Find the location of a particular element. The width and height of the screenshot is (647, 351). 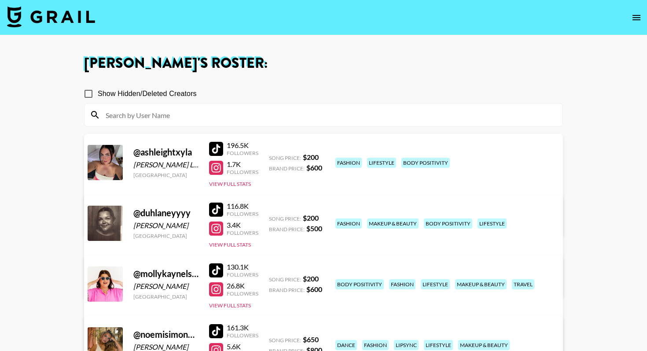

div: lipsync is located at coordinates (406, 344).